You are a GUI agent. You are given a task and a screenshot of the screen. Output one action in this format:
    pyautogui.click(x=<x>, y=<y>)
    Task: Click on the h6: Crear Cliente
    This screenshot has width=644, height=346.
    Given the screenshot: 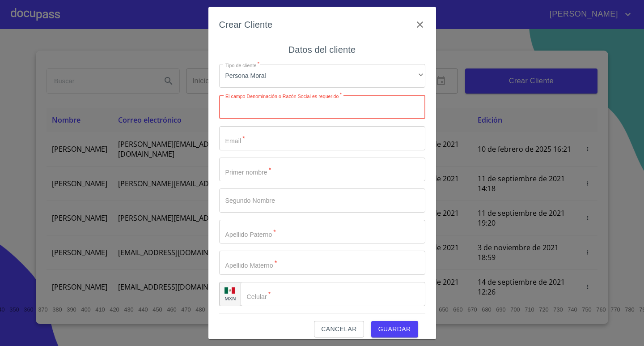 What is the action you would take?
    pyautogui.click(x=246, y=25)
    